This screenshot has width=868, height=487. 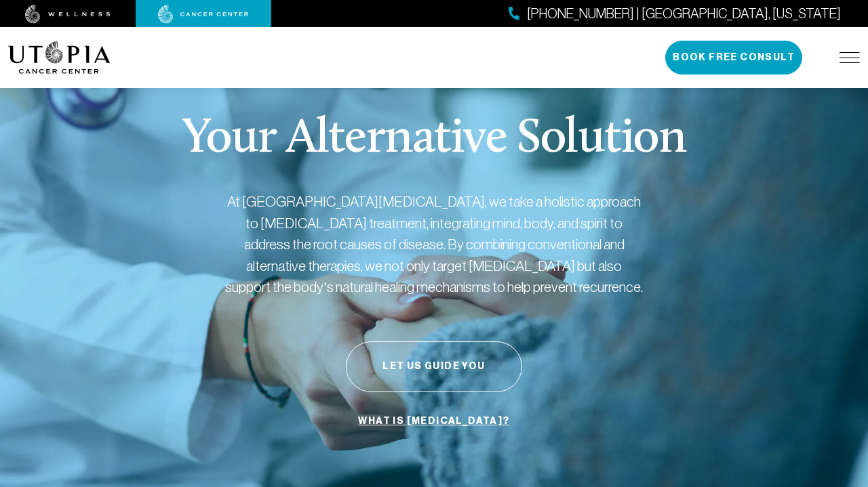 What do you see at coordinates (203, 14) in the screenshot?
I see `img: cancer center` at bounding box center [203, 14].